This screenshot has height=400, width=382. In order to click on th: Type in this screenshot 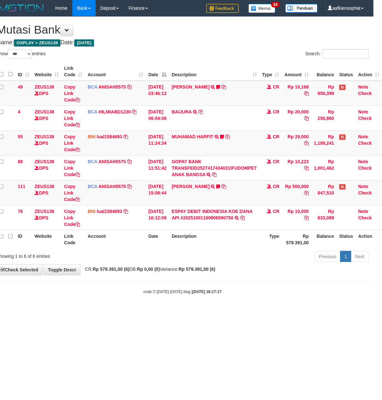, I will do `click(271, 239)`.